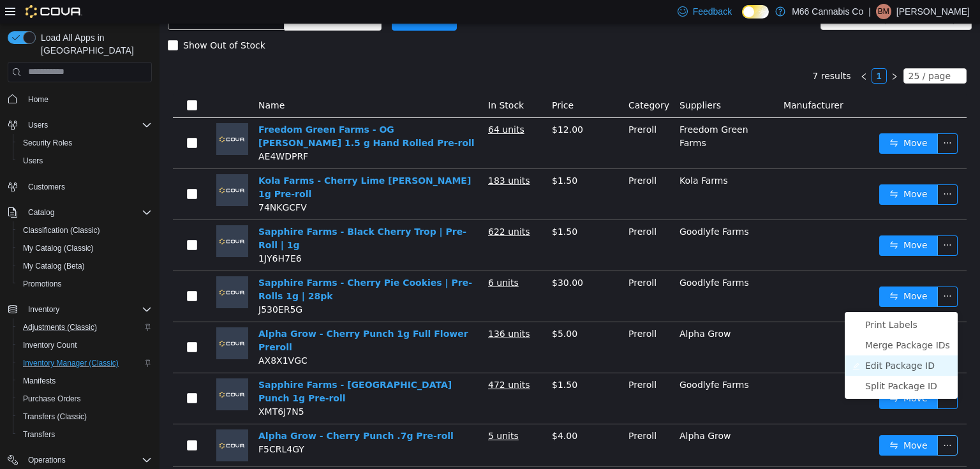  What do you see at coordinates (85, 362) in the screenshot?
I see `button: Inventory Manager (Classic)` at bounding box center [85, 362].